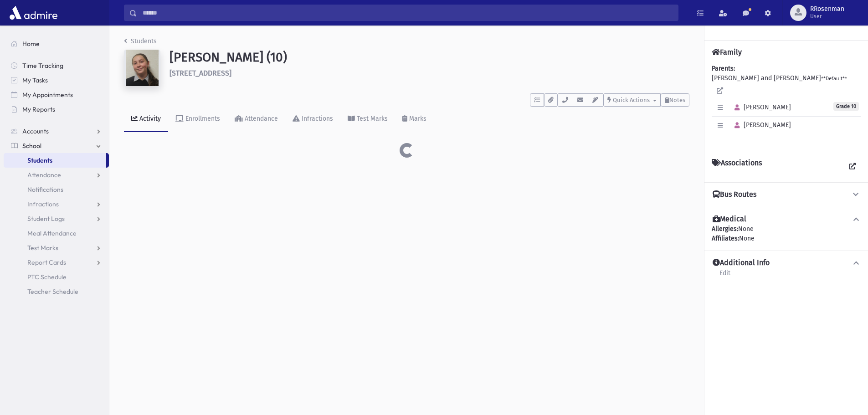 The height and width of the screenshot is (415, 868). Describe the element at coordinates (846, 106) in the screenshot. I see `span: Grade 10` at that location.